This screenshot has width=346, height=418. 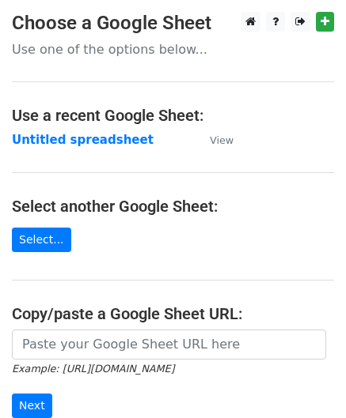 What do you see at coordinates (172, 49) in the screenshot?
I see `p: Use one of the options below...` at bounding box center [172, 49].